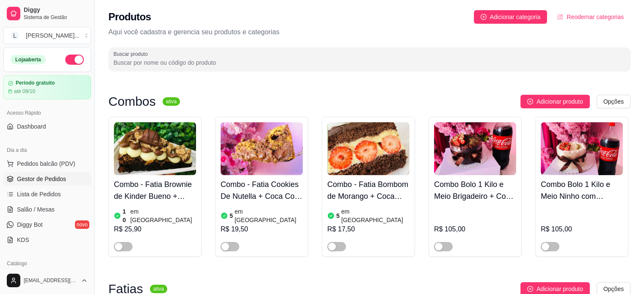  What do you see at coordinates (28, 60) in the screenshot?
I see `div: Loja aberta` at bounding box center [28, 60].